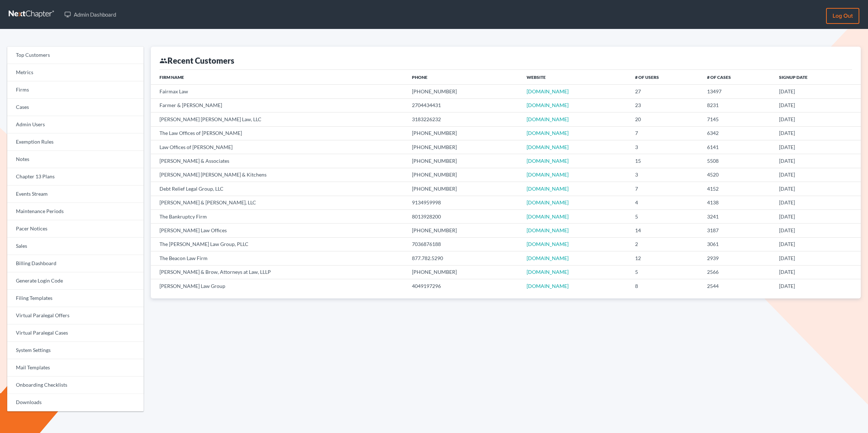 The width and height of the screenshot is (868, 433). I want to click on td: 4138, so click(736, 203).